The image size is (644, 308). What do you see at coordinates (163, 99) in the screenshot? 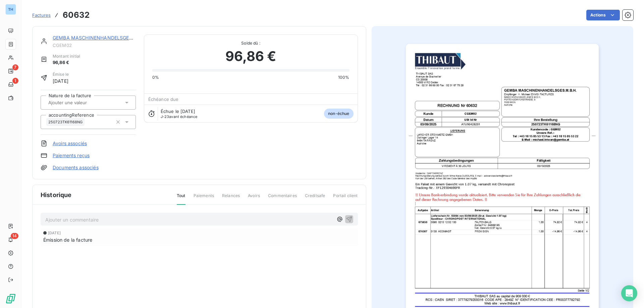
I see `span: Échéance due` at bounding box center [163, 99].